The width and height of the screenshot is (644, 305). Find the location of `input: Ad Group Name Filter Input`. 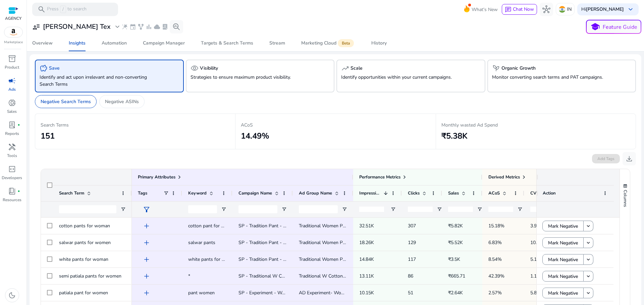

input: Ad Group Name Filter Input is located at coordinates (318, 210).